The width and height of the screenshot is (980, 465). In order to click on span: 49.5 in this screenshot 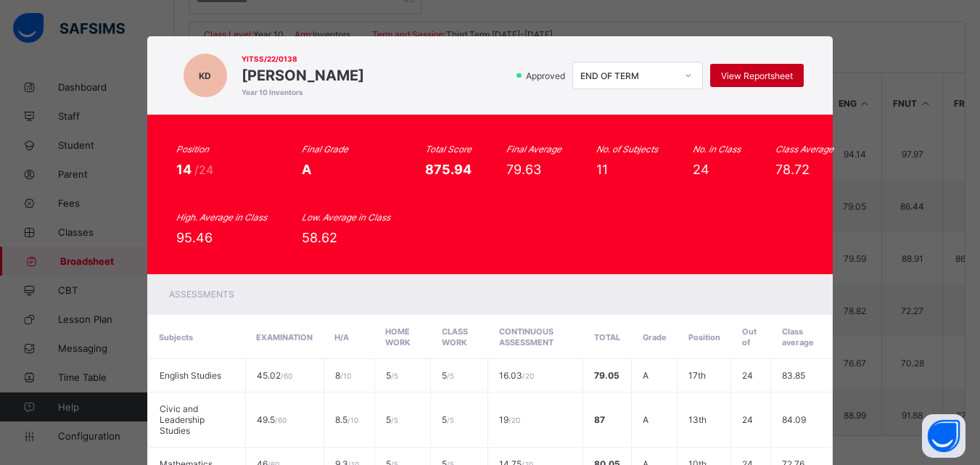, I will do `click(271, 419)`.